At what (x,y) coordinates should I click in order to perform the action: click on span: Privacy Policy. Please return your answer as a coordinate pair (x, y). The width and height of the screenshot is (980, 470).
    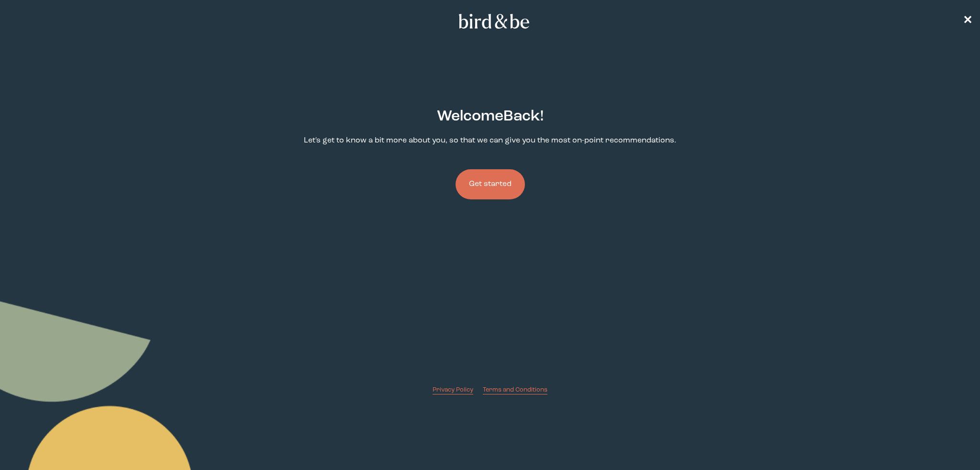
    Looking at the image, I should click on (453, 390).